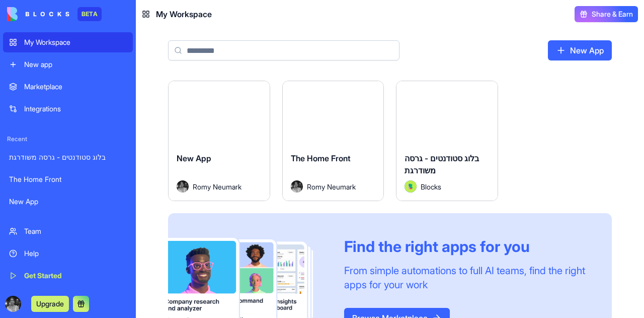 Image resolution: width=644 pixels, height=318 pixels. I want to click on a: Get Started, so click(68, 276).